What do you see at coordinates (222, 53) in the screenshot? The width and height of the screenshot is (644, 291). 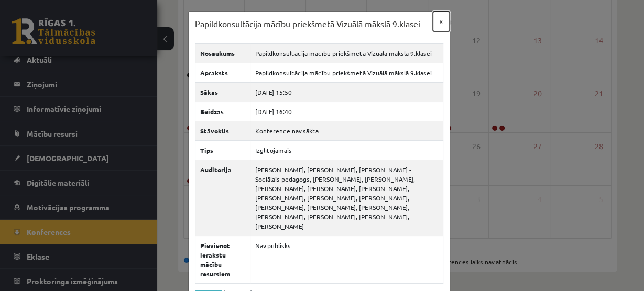 I see `th: Nosaukums` at bounding box center [222, 53].